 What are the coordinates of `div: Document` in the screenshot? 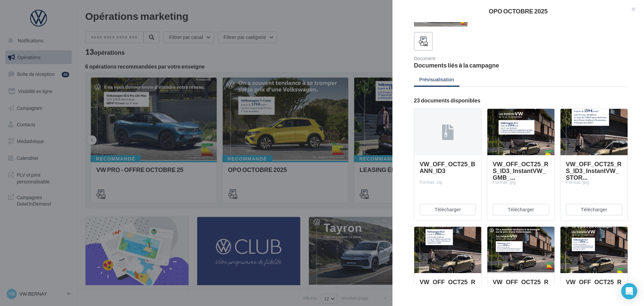 It's located at (466, 59).